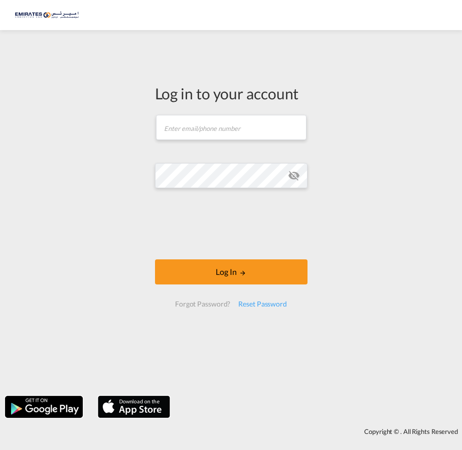 The image size is (462, 450). I want to click on button: LOGIN, so click(231, 272).